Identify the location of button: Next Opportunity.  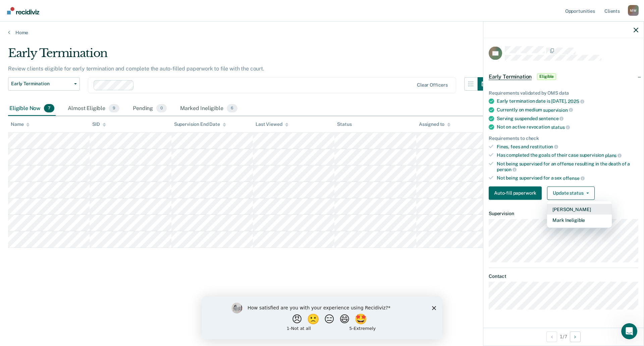
(575, 336).